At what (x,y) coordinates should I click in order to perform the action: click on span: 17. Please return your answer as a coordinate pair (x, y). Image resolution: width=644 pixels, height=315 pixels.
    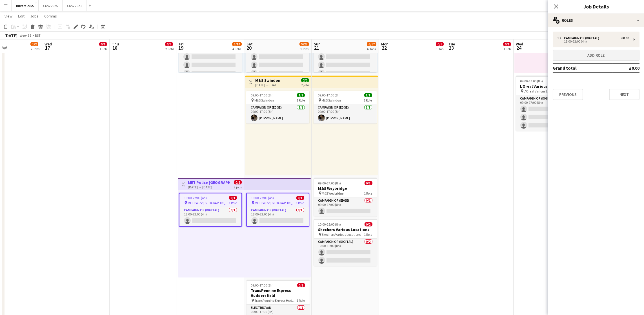
    Looking at the image, I should click on (47, 47).